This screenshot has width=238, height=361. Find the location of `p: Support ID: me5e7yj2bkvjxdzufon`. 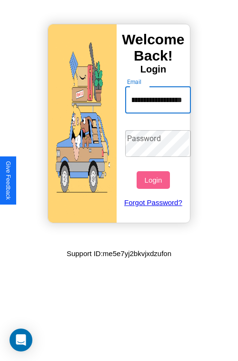

p: Support ID: me5e7yj2bkvjxdzufon is located at coordinates (119, 253).